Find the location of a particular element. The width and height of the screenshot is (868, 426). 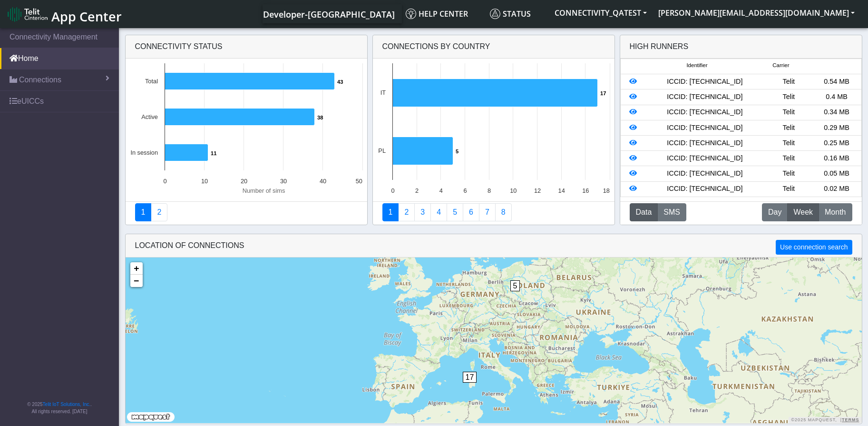

div: 0.05 MB is located at coordinates (836, 173).